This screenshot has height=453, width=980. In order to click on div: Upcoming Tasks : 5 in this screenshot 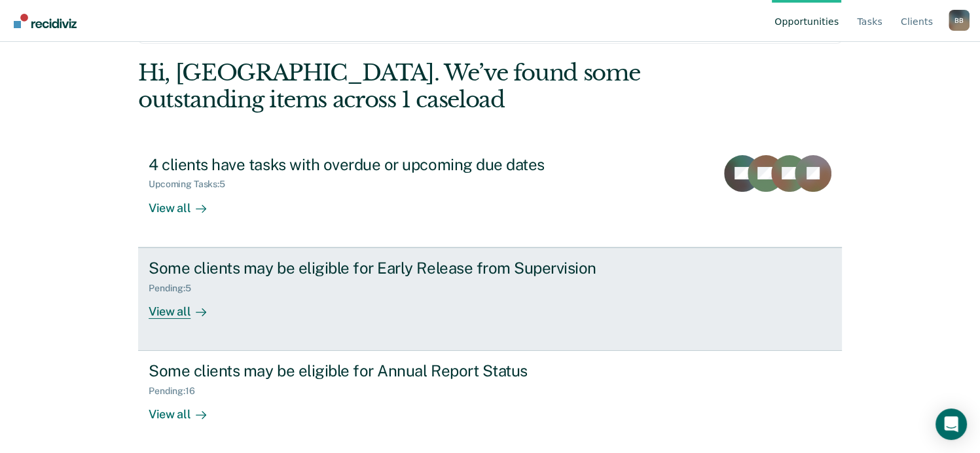, I will do `click(192, 184)`.